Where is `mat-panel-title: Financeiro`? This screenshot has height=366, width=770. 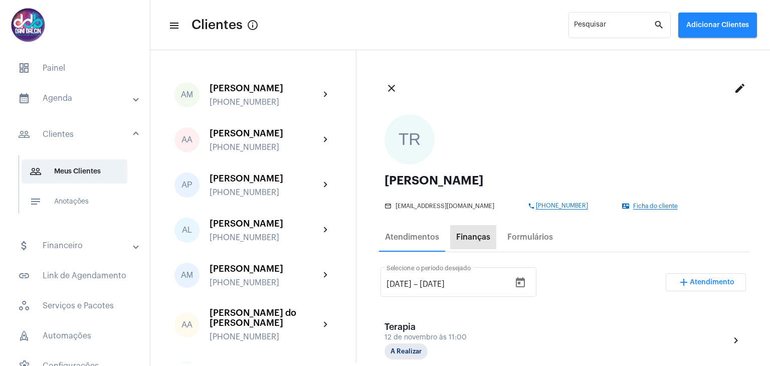
mat-panel-title: Financeiro is located at coordinates (76, 245).